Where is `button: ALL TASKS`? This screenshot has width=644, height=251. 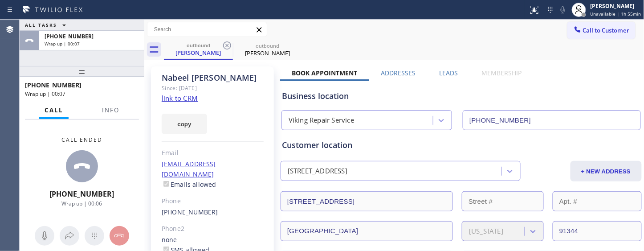 button: ALL TASKS is located at coordinates (47, 25).